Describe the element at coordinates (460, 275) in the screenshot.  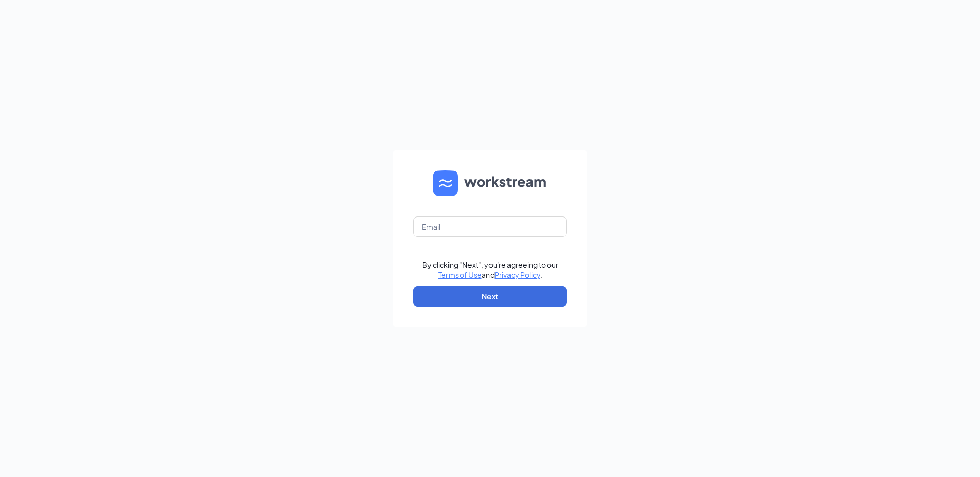
I see `a: Terms of Use` at that location.